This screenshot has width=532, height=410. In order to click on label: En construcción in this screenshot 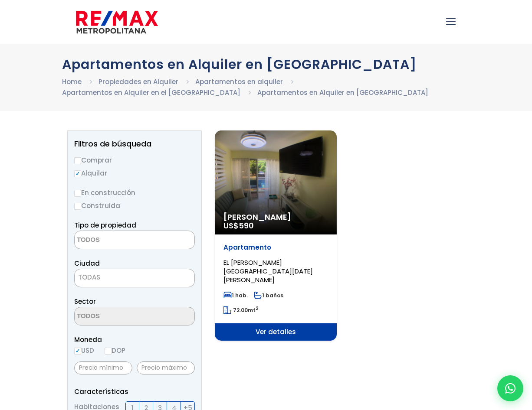, I will do `click(135, 193)`.